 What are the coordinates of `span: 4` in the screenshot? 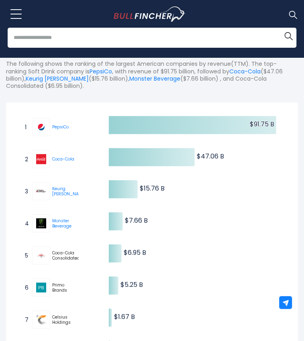 It's located at (25, 224).